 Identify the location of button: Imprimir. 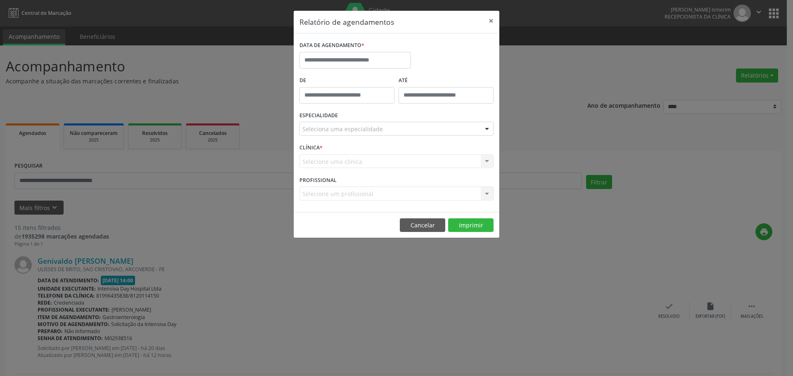
(471, 225).